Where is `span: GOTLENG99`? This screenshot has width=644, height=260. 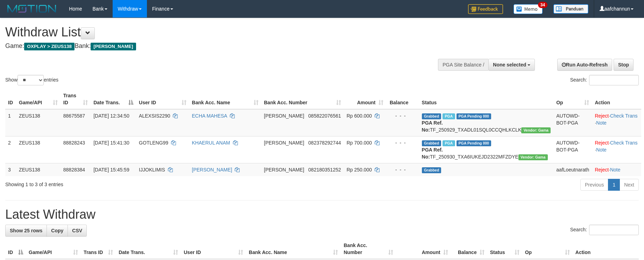
span: GOTLENG99 is located at coordinates (154, 143).